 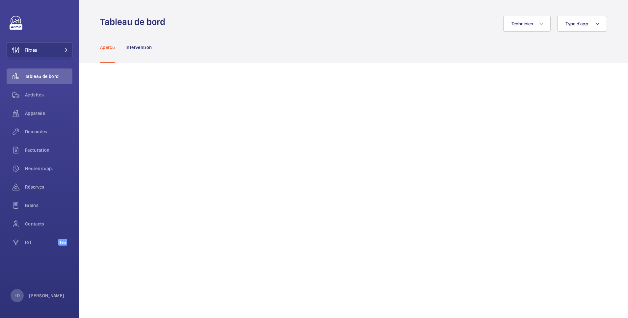 I want to click on span: Contacts, so click(x=49, y=224).